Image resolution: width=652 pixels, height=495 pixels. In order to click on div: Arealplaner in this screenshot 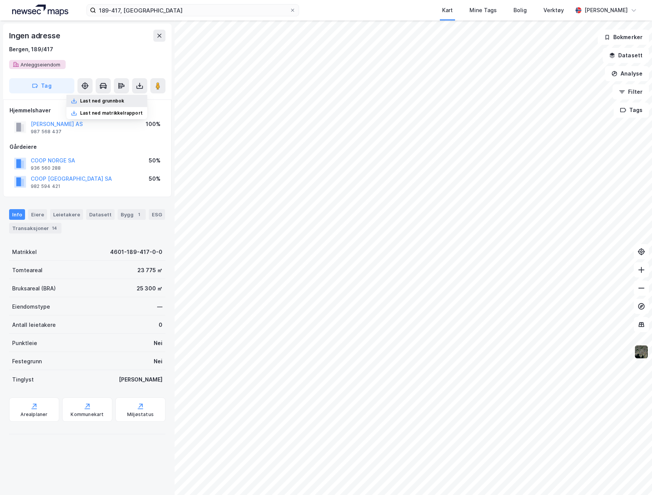, I will do `click(34, 415)`.